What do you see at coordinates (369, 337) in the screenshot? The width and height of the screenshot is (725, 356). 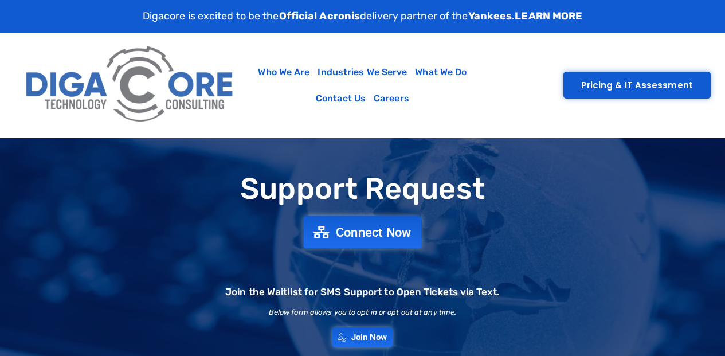 I see `span: Join Now` at bounding box center [369, 337].